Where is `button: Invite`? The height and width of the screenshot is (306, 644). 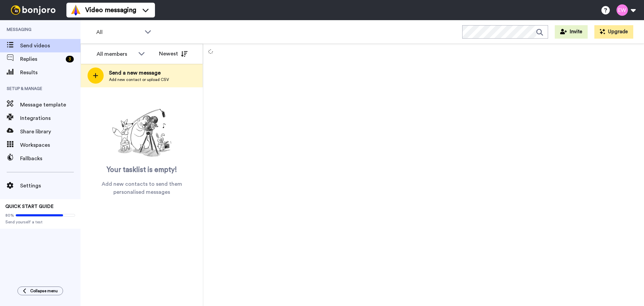 button: Invite is located at coordinates (571, 32).